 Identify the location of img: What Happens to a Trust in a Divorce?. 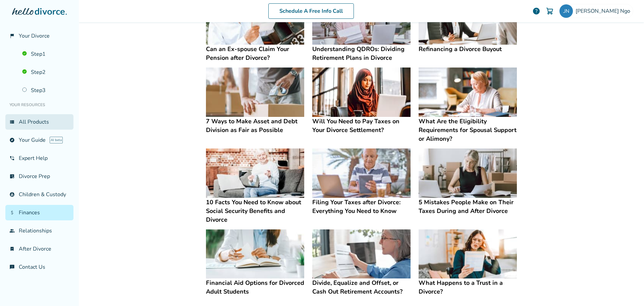
(467, 254).